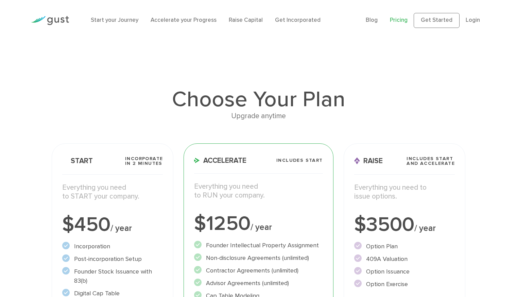  Describe the element at coordinates (78, 161) in the screenshot. I see `span: Start` at that location.